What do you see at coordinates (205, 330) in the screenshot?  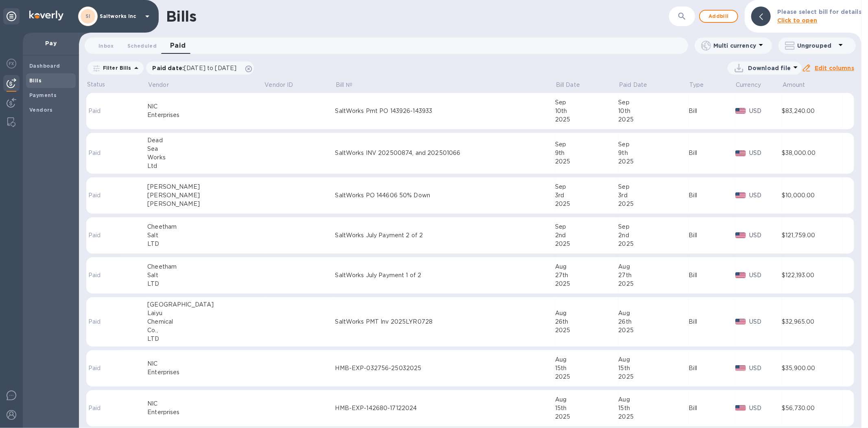 I see `div: Co.,` at bounding box center [205, 330].